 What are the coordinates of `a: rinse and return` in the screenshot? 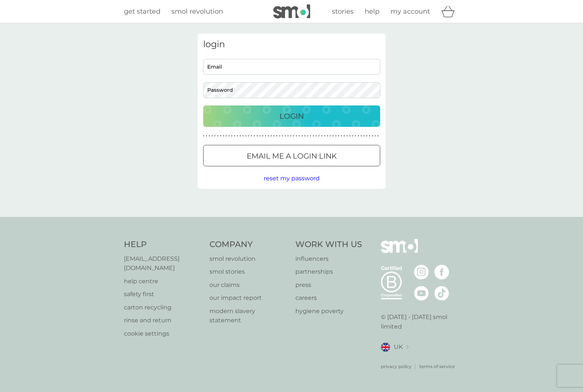 It's located at (163, 320).